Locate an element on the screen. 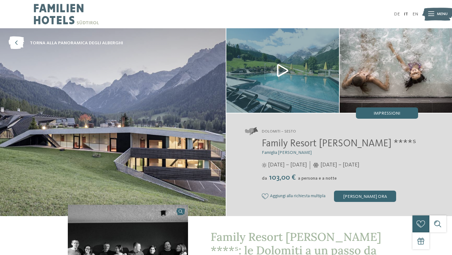  i: Orari d'apertura inverno is located at coordinates (316, 165).